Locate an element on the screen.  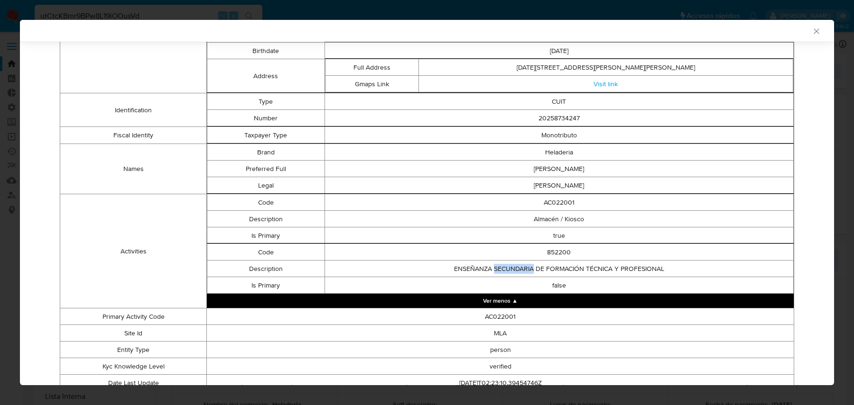
button: Collapse array is located at coordinates (500, 301).